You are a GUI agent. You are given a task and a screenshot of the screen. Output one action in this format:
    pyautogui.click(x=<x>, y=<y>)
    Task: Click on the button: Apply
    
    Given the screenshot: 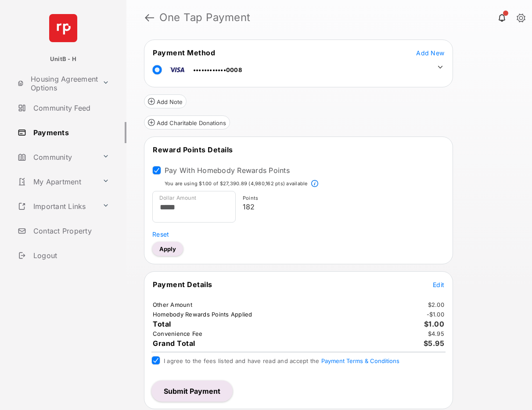 What is the action you would take?
    pyautogui.click(x=168, y=249)
    